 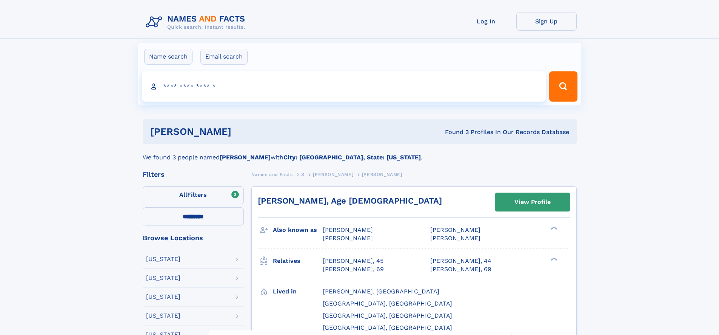 What do you see at coordinates (564, 86) in the screenshot?
I see `button: Search Button` at bounding box center [564, 86].